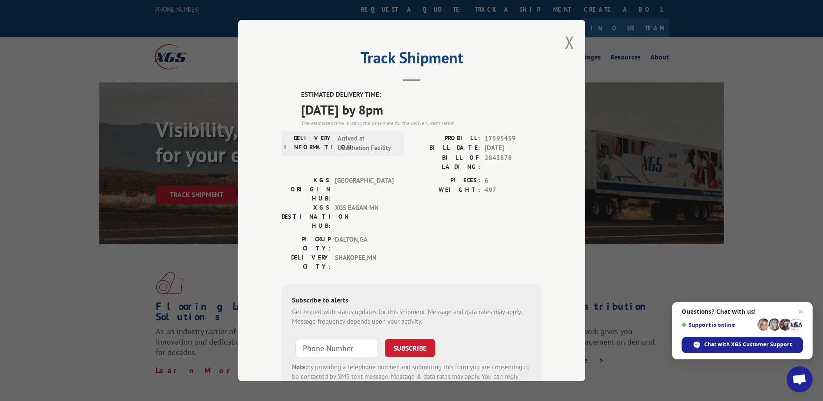 The height and width of the screenshot is (401, 823). I want to click on button: SUBSCRIBE, so click(410, 348).